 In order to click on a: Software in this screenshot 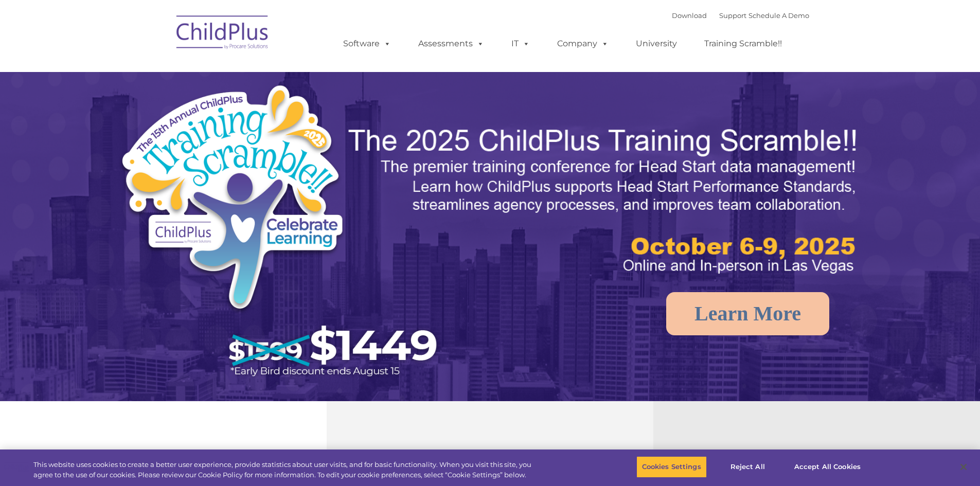, I will do `click(367, 44)`.